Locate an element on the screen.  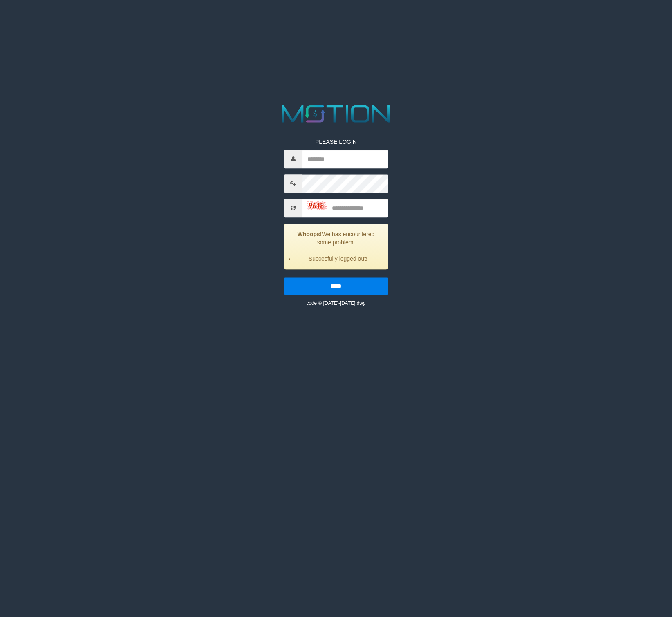
strong: Whoops! is located at coordinates (310, 234).